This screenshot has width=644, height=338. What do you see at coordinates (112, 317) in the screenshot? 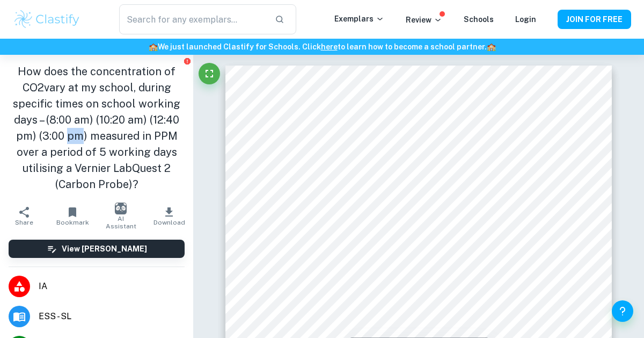
I see `span: ESS - SL` at bounding box center [112, 317].